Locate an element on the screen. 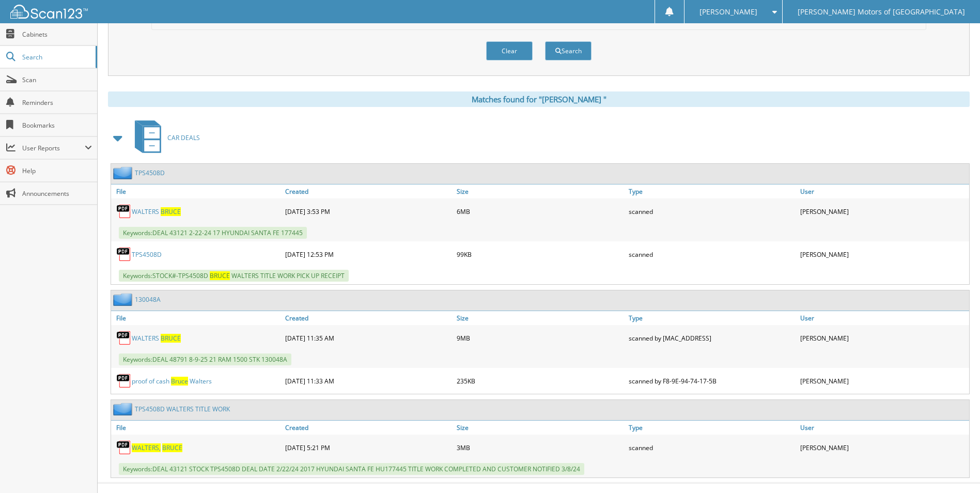 The width and height of the screenshot is (980, 493). span: Keywords: D E A L 4 8 7 9 1 8 - 9 - 2 5 2 1 R A M 1 5 0 0 S T K 1 3 0 0 4 8 A is located at coordinates (205, 360).